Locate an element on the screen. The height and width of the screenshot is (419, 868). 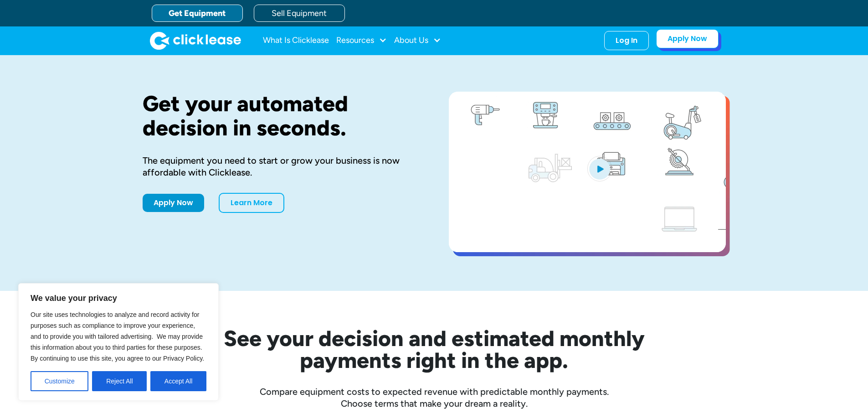
h1: Get your automated decision in seconds. is located at coordinates (281, 116).